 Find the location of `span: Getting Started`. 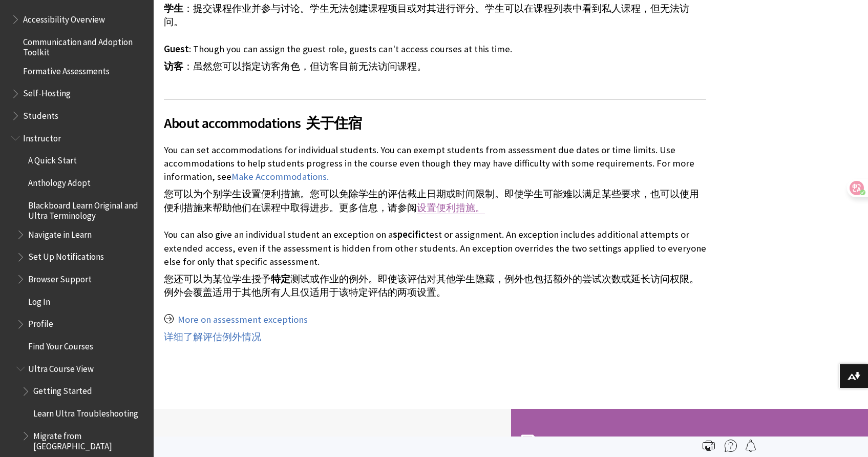

span: Getting Started is located at coordinates (62, 389).